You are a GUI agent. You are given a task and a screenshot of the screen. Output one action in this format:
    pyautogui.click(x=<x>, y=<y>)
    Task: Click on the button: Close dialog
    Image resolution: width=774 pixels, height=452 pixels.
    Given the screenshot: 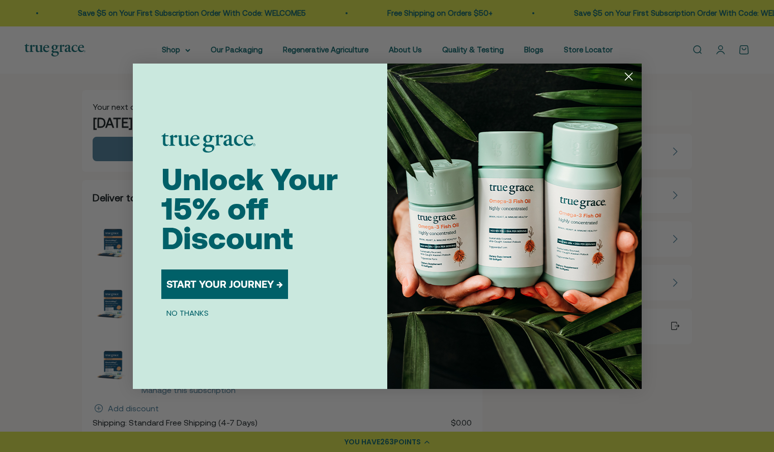 What is the action you would take?
    pyautogui.click(x=629, y=76)
    